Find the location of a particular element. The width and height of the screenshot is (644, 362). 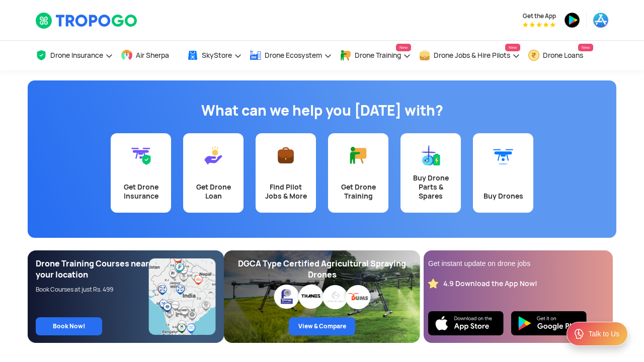

img: Buy Drones is located at coordinates (503, 155).